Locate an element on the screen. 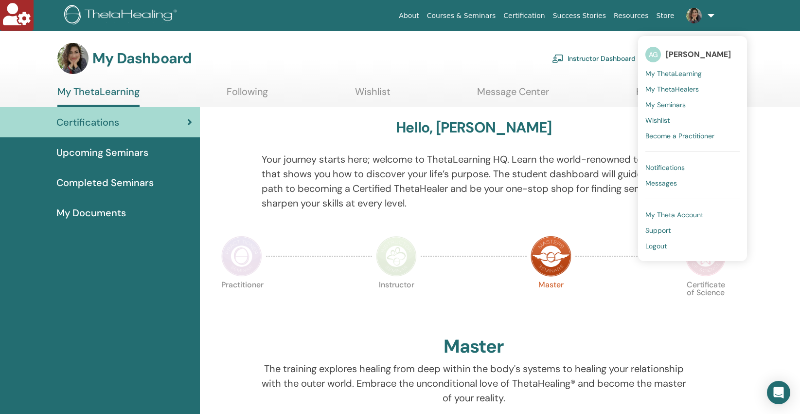 This screenshot has height=414, width=800. a: Become a Practitioner is located at coordinates (693, 136).